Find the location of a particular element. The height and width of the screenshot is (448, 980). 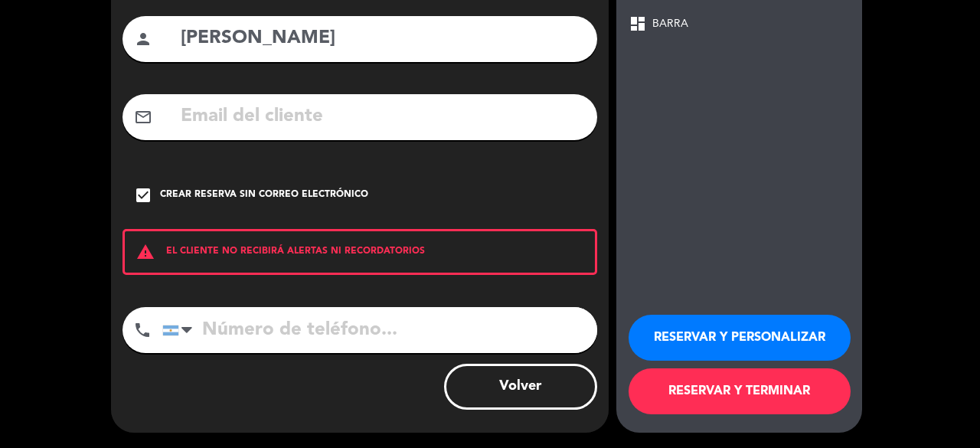

button: Volver is located at coordinates (521, 387).